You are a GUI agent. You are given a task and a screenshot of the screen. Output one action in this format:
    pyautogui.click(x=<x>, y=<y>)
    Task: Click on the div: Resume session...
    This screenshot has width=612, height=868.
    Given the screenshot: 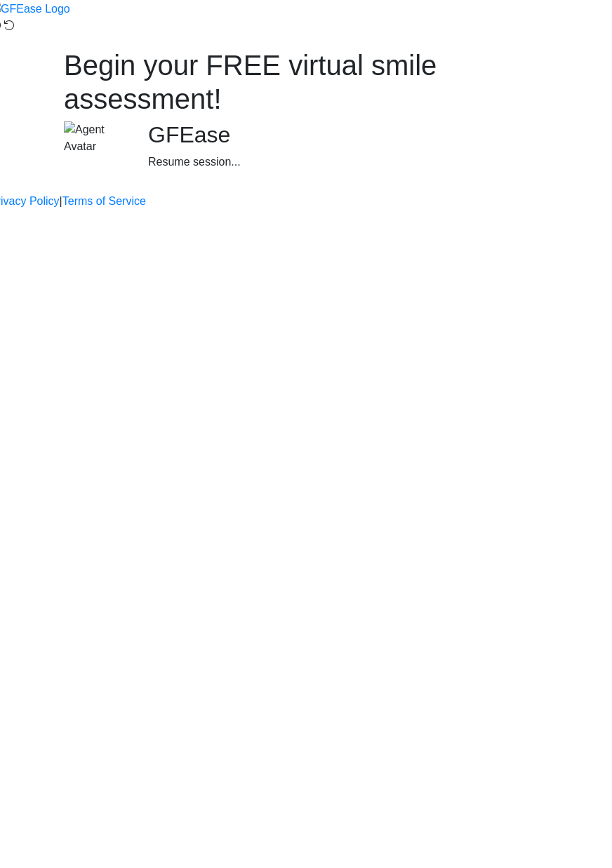 What is the action you would take?
    pyautogui.click(x=348, y=162)
    